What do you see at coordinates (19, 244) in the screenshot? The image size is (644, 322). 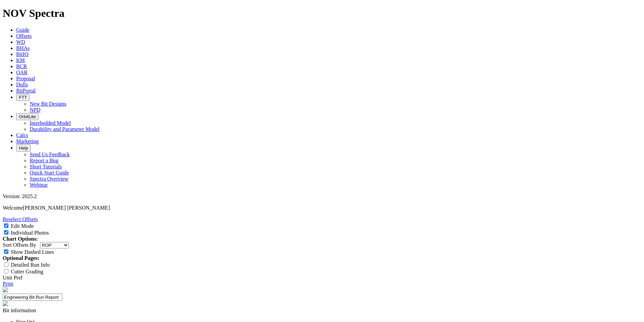 I see `label: Sort Offsets By` at bounding box center [19, 244].